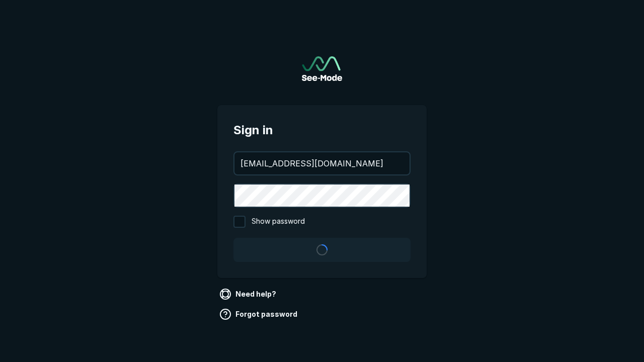 This screenshot has width=644, height=362. Describe the element at coordinates (278, 222) in the screenshot. I see `span: Show password` at that location.